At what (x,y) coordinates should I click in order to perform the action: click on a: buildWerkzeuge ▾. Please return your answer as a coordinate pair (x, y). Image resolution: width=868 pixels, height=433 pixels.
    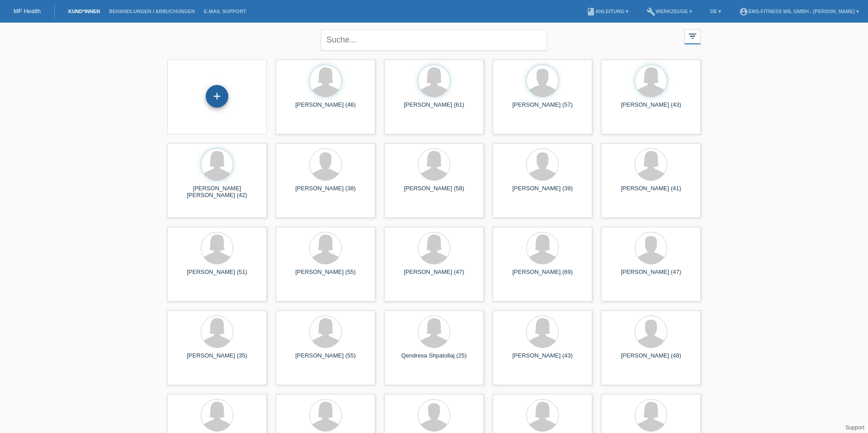
    Looking at the image, I should click on (669, 11).